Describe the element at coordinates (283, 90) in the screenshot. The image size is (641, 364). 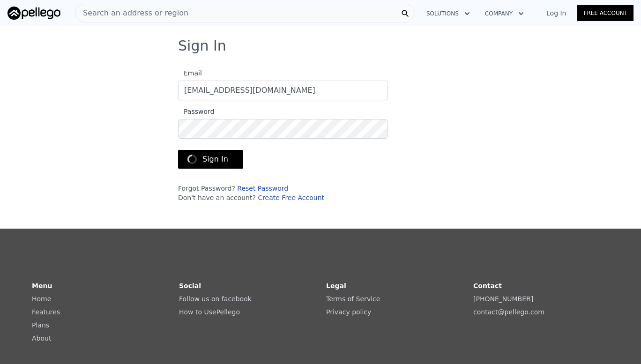
I see `input: Email` at that location.